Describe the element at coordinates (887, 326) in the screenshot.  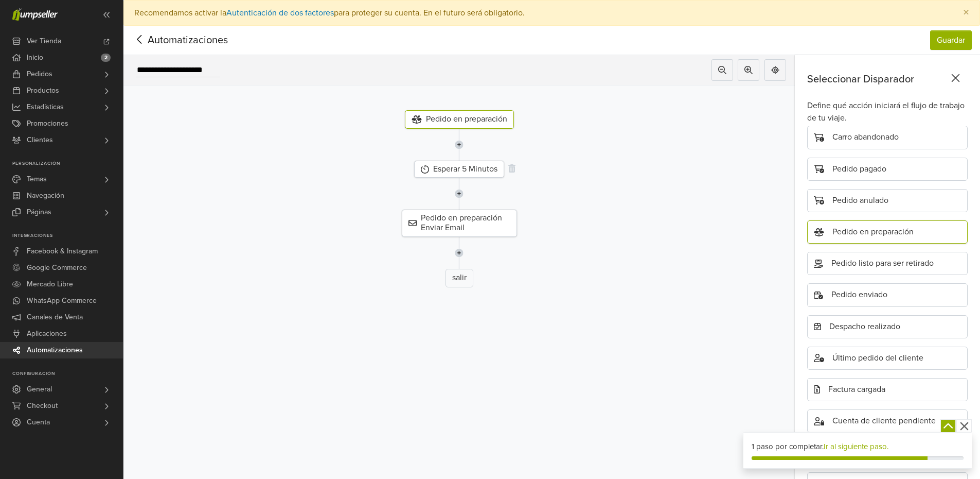
I see `div: Despacho realizado` at that location.